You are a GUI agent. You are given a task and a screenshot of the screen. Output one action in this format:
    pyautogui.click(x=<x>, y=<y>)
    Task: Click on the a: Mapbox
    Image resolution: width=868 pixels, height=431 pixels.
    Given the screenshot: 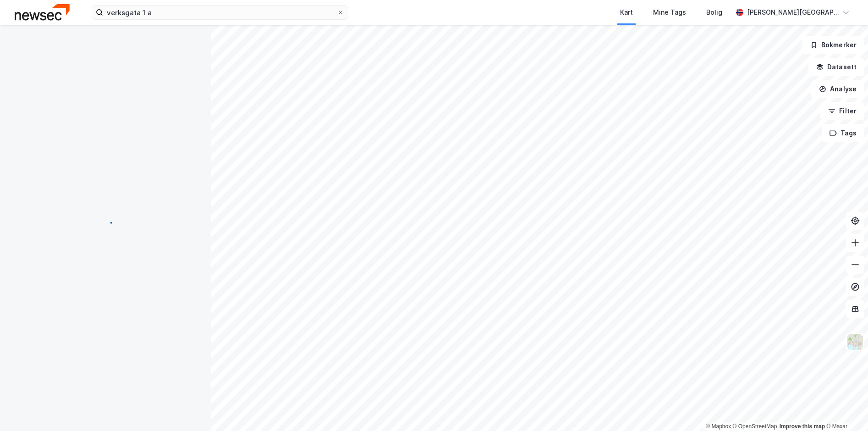 What is the action you would take?
    pyautogui.click(x=719, y=426)
    